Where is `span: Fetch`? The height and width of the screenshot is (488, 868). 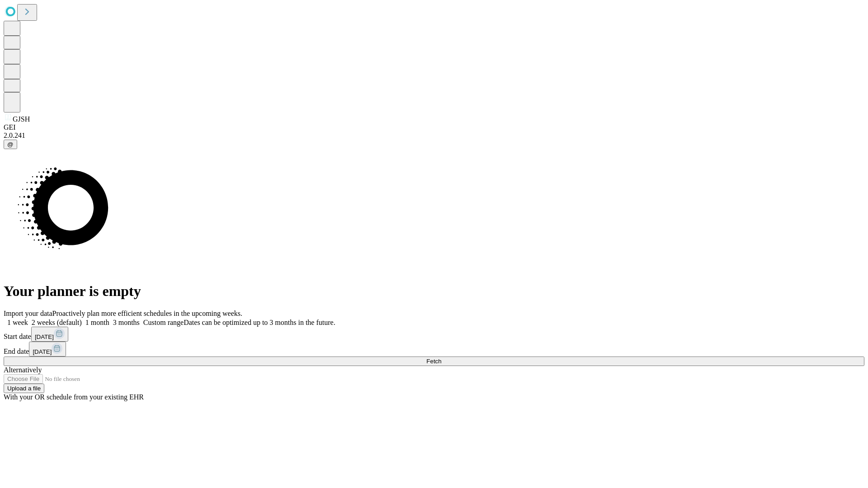 span: Fetch is located at coordinates (433, 361).